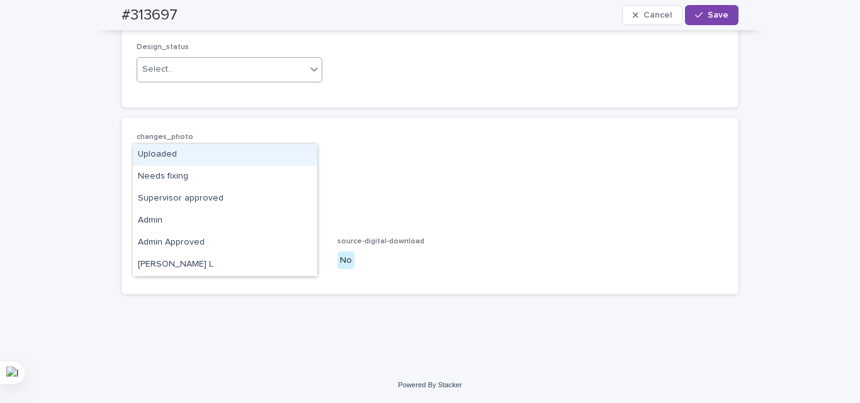  What do you see at coordinates (225, 243) in the screenshot?
I see `div: Admin Approved` at bounding box center [225, 243].